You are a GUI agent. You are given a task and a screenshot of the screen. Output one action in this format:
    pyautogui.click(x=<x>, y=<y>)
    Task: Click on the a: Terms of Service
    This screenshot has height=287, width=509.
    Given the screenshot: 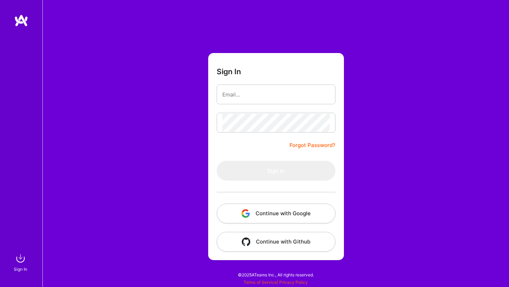 What is the action you would take?
    pyautogui.click(x=260, y=282)
    